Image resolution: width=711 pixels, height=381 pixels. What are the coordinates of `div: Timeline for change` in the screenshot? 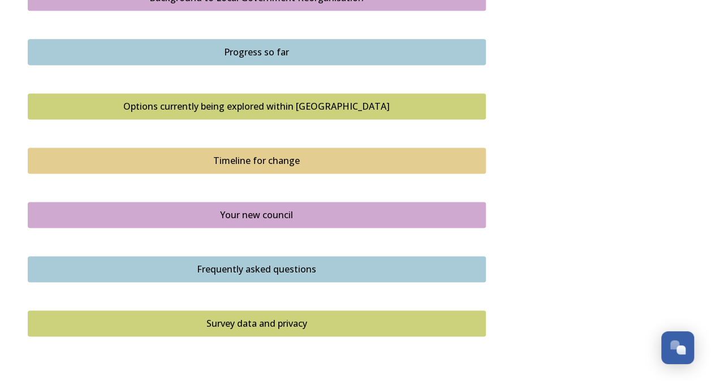 It's located at (257, 161).